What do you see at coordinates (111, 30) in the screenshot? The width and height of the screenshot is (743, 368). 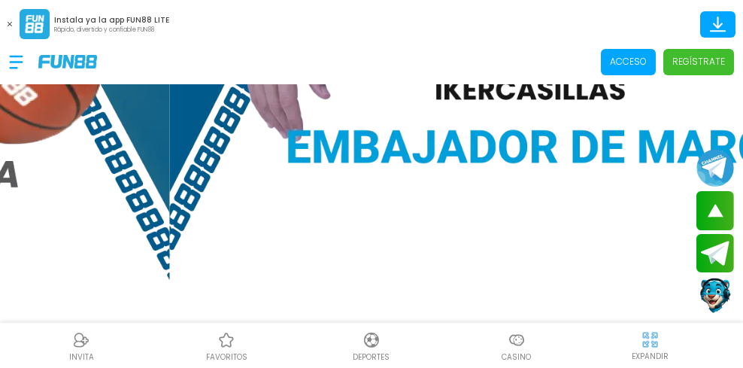 I see `p: Rápido, divertido y confiable FUN88` at bounding box center [111, 30].